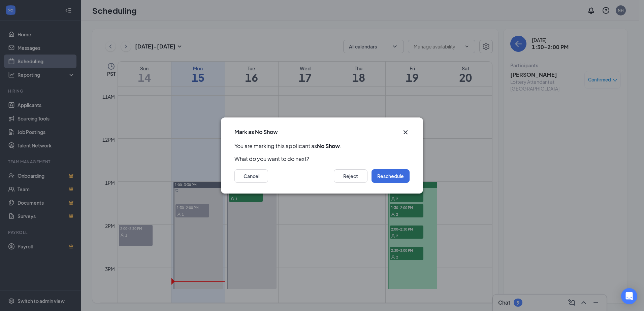 This screenshot has height=311, width=644. What do you see at coordinates (390, 176) in the screenshot?
I see `button: Reschedule` at bounding box center [390, 176].